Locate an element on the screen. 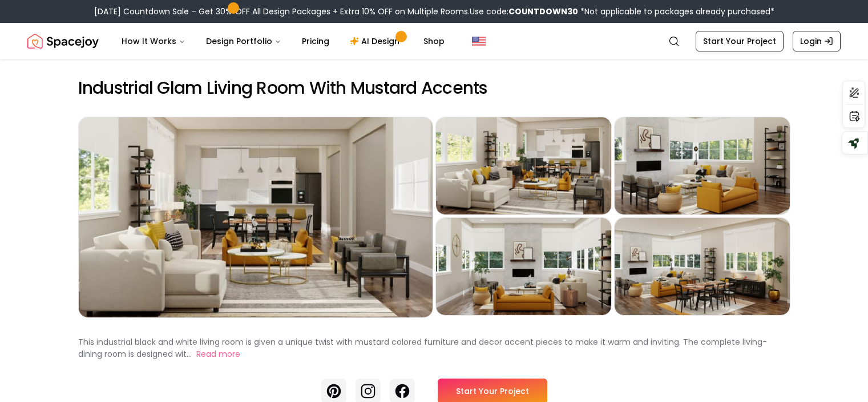 The height and width of the screenshot is (402, 868). h2: Industrial Glam Living Room With Mustard Accents is located at coordinates (435, 88).